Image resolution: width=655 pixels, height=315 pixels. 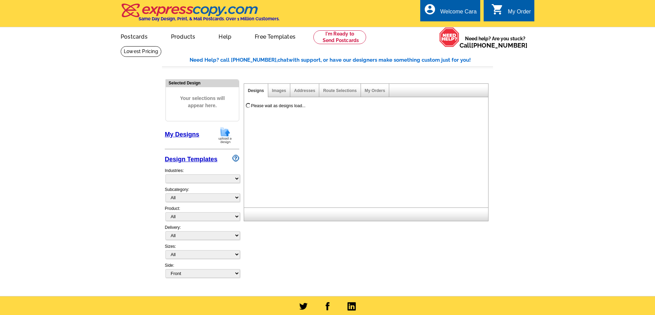 I want to click on div: Selected Design, so click(x=202, y=83).